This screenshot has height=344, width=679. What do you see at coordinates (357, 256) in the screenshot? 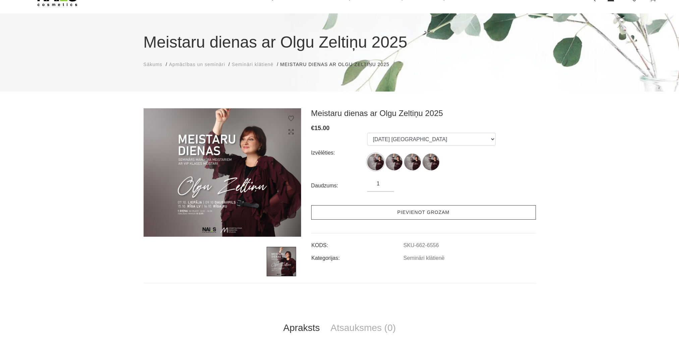
I see `td: Kategorijas:` at bounding box center [357, 256].